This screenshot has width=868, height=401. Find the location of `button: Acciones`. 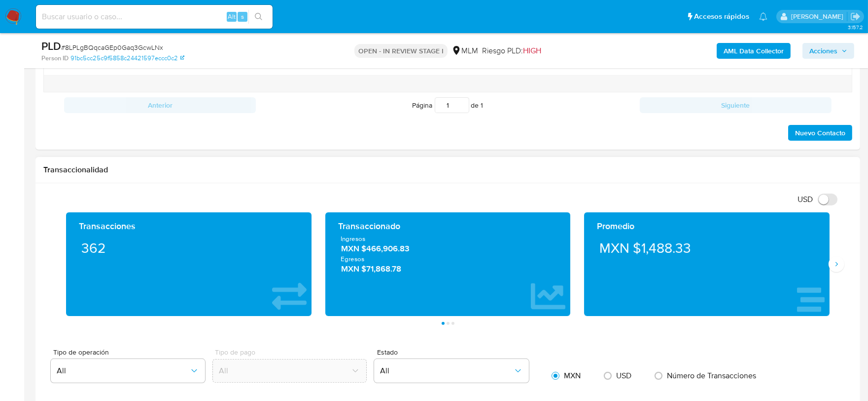

button: Acciones is located at coordinates (829, 51).